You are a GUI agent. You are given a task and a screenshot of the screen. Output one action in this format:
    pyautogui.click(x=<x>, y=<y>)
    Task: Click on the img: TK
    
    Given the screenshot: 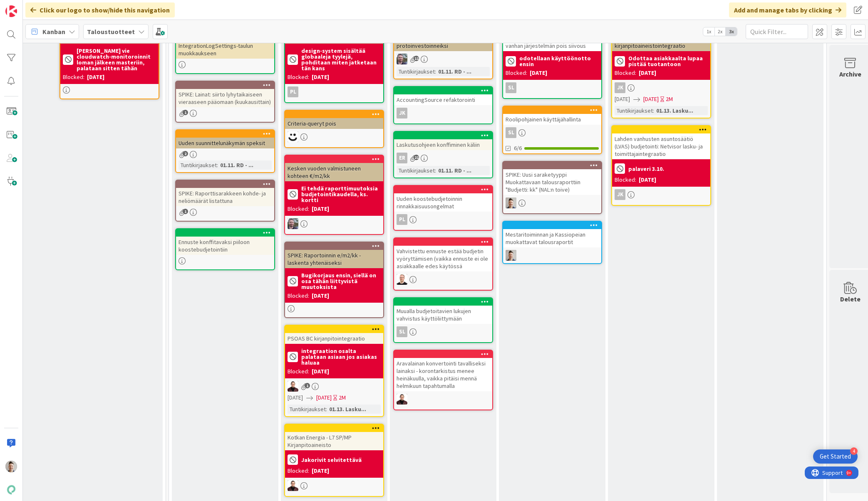 What is the action you would take?
    pyautogui.click(x=293, y=224)
    